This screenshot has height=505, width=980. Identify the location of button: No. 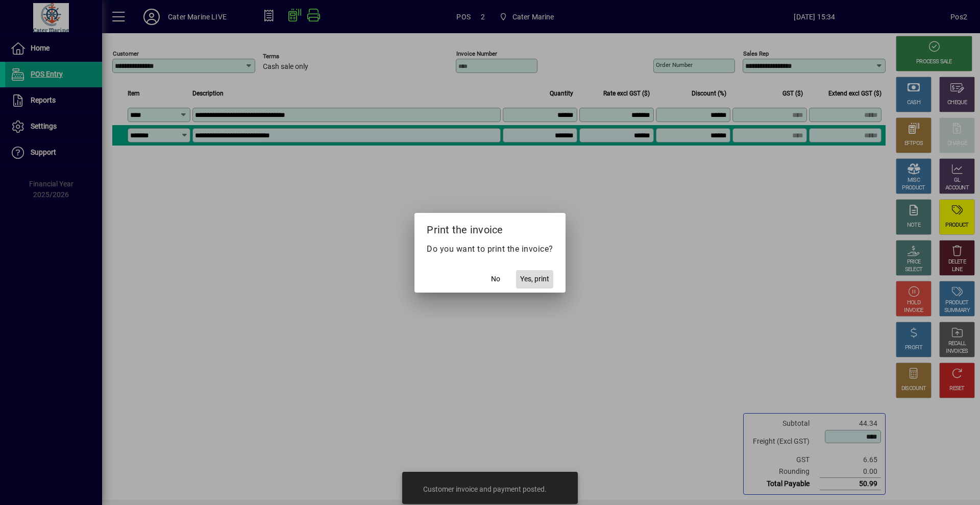
(495, 280).